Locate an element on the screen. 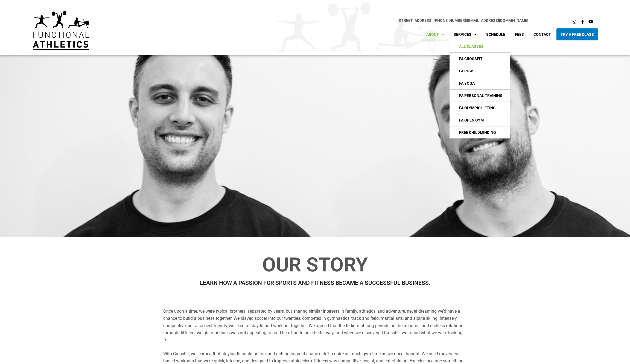 This screenshot has height=364, width=630. img: default-logo is located at coordinates (61, 30).